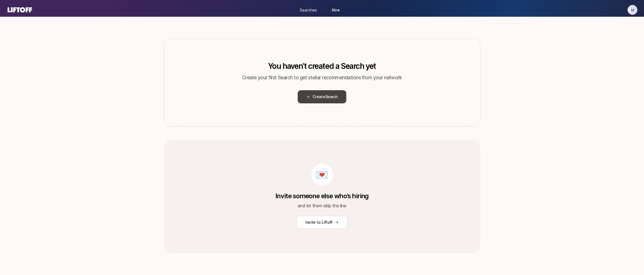  Describe the element at coordinates (336, 10) in the screenshot. I see `a: Hire` at that location.